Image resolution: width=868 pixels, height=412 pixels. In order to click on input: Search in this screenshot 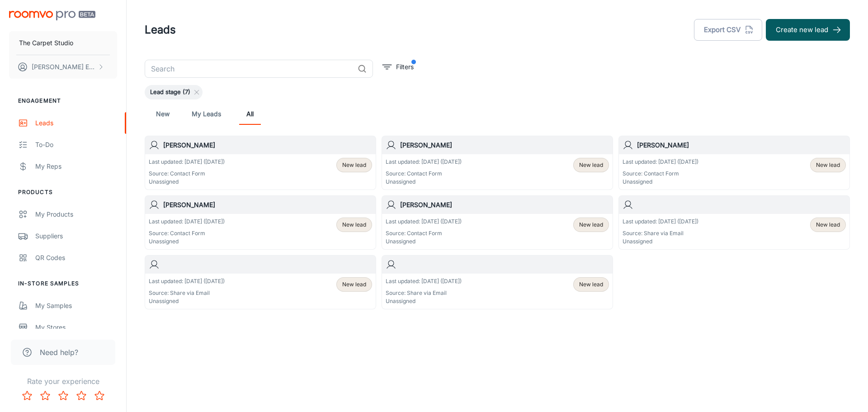, I will do `click(249, 69)`.